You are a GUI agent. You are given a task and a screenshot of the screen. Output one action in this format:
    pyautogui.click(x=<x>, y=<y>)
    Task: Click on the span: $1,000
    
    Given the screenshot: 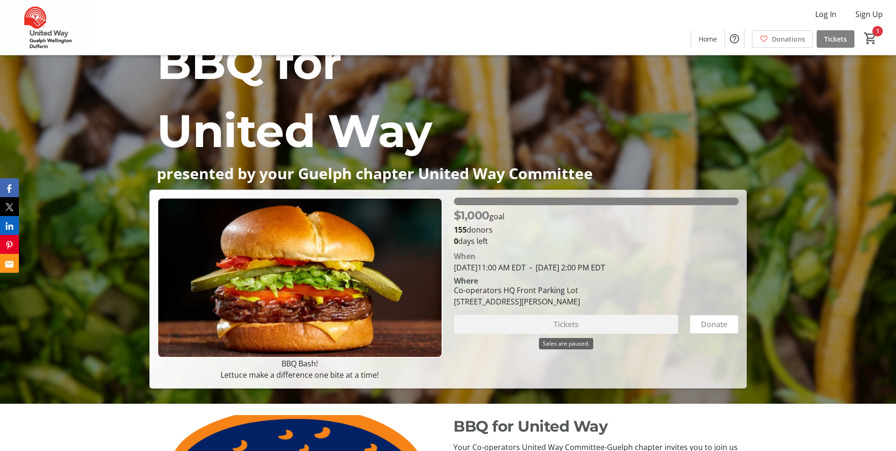 What is the action you would take?
    pyautogui.click(x=471, y=215)
    